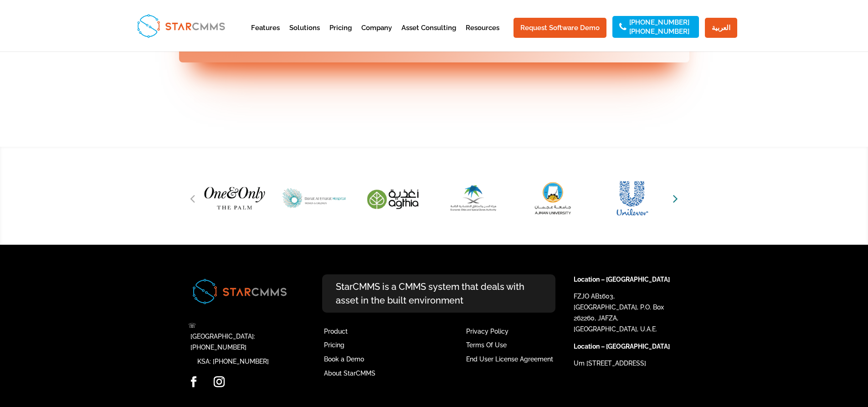 The image size is (868, 407). I want to click on div: 19 / 51, so click(633, 198).